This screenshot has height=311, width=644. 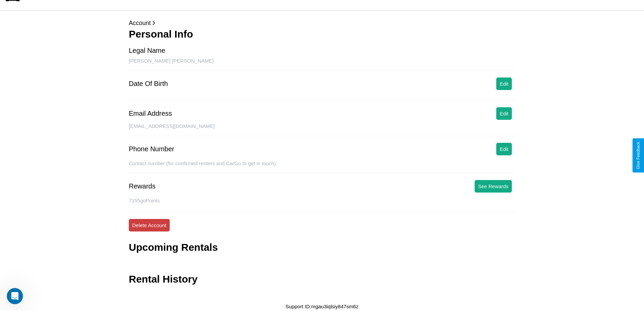 I want to click on p: 7155 goPoints, so click(x=322, y=200).